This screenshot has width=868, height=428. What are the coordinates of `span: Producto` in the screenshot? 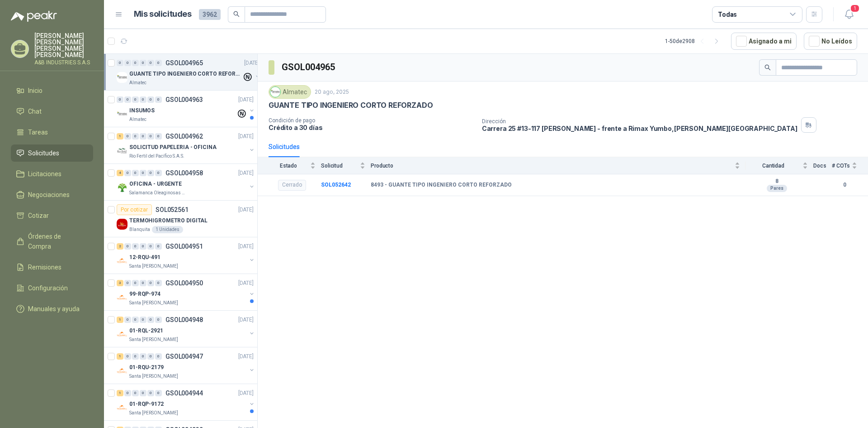 It's located at (551, 165).